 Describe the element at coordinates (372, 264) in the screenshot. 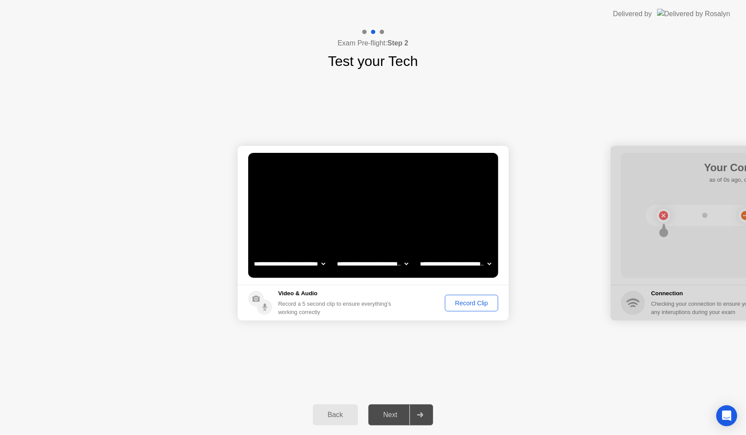

I see `select: Available speakers` at that location.